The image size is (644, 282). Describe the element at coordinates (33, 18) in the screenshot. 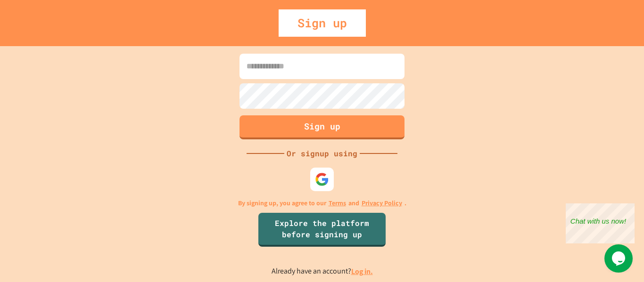

I see `p: Chat with us now!` at that location.